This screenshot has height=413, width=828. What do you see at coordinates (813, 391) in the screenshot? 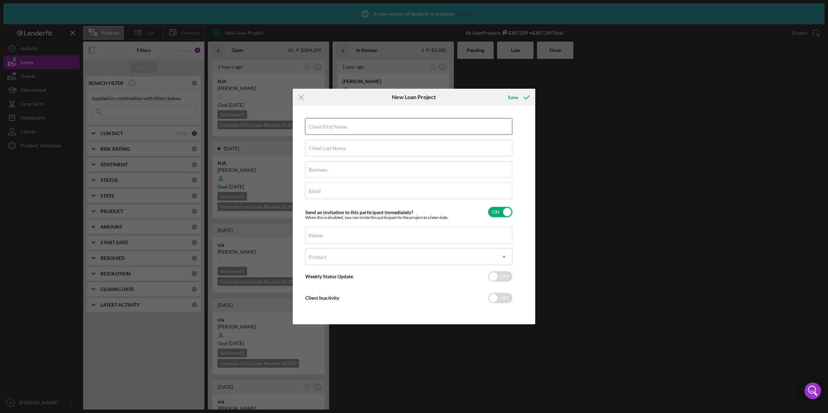
I see `div: Open Intercom Messenger` at bounding box center [813, 391].